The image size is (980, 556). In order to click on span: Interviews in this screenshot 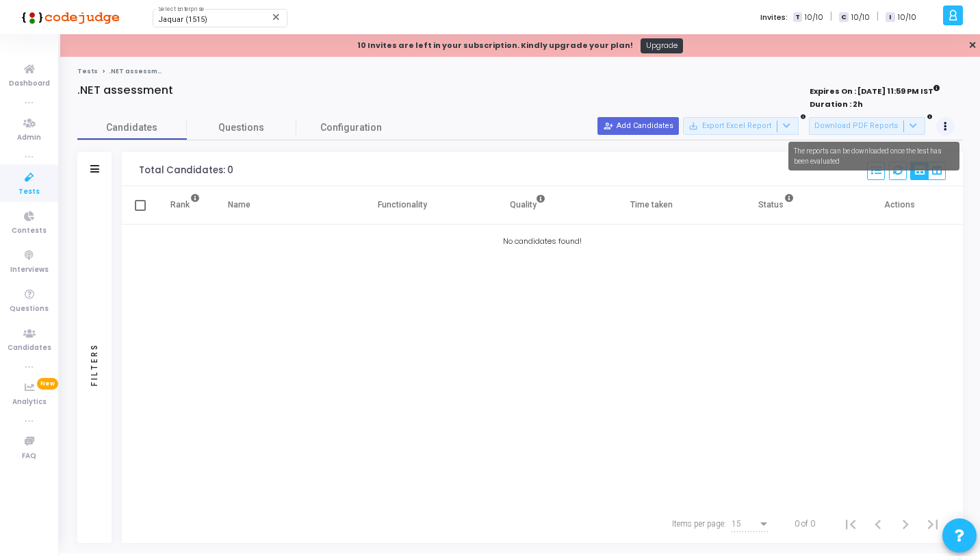, I will do `click(29, 270)`.